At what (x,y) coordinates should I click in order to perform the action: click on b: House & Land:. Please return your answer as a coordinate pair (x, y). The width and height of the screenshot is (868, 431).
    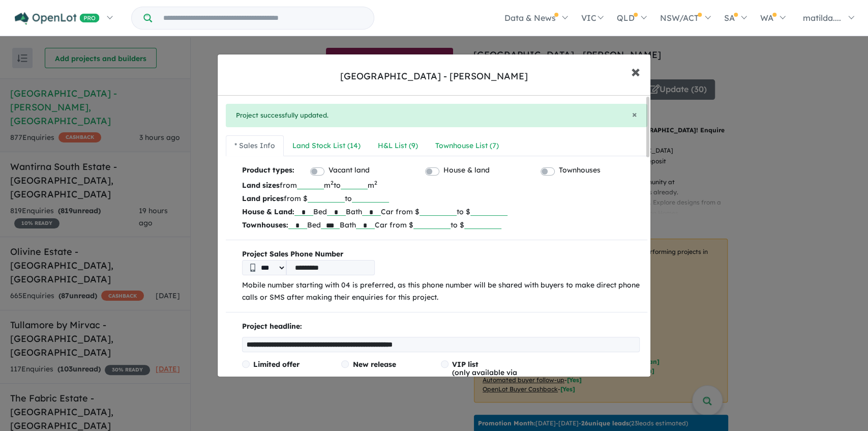
    Looking at the image, I should click on (268, 212).